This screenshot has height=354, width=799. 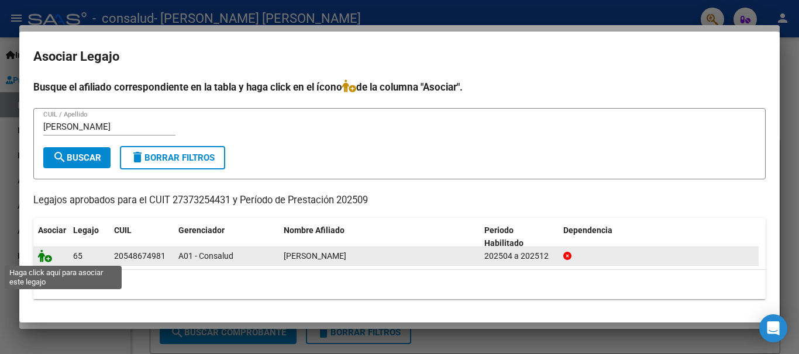 What do you see at coordinates (172, 158) in the screenshot?
I see `button: Borrar Filtros` at bounding box center [172, 158].